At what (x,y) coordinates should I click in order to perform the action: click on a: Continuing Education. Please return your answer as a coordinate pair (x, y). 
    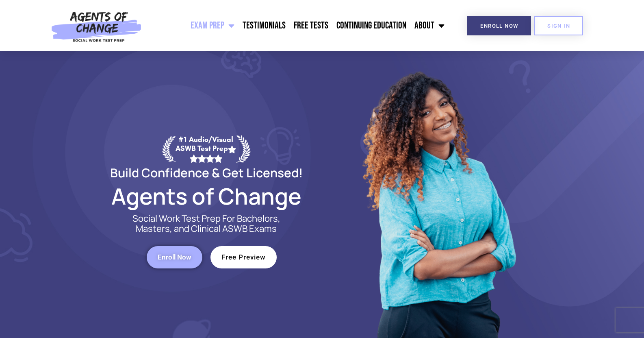
    Looking at the image, I should click on (371, 26).